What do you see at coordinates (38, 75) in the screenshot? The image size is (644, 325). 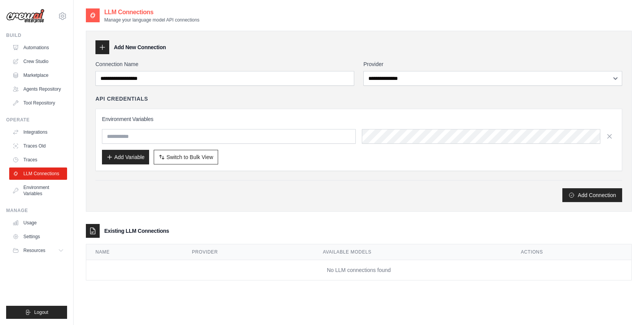 I see `a: Marketplace` at bounding box center [38, 75].